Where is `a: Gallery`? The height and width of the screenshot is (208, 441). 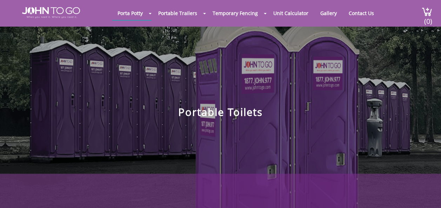 a: Gallery is located at coordinates (328, 13).